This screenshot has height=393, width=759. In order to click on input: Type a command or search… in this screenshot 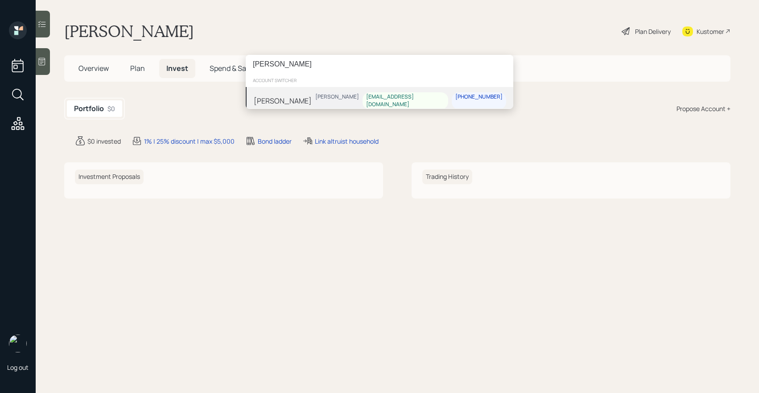, I will do `click(380, 64)`.